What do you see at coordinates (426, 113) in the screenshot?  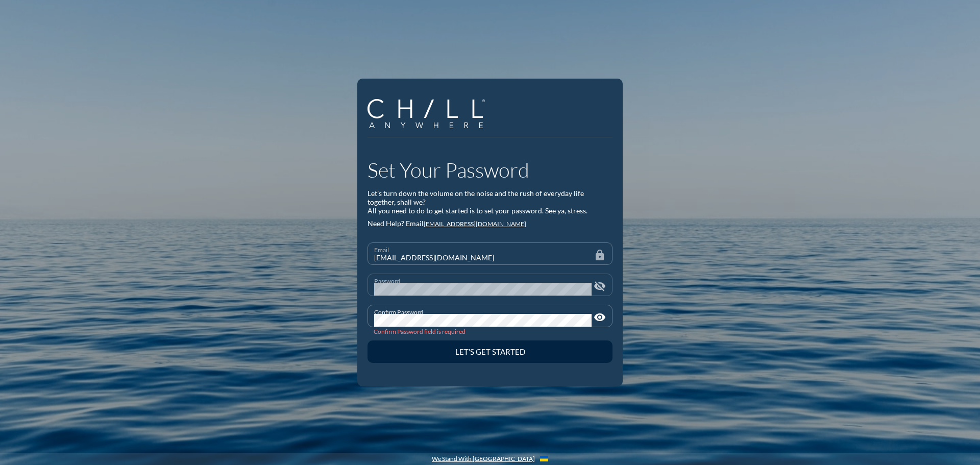 I see `img: Company Logo` at bounding box center [426, 113].